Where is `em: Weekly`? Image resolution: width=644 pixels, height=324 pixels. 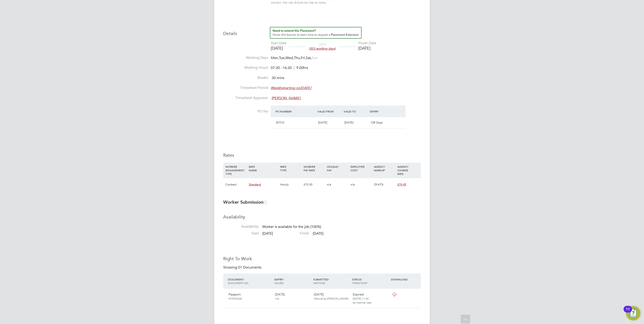
em: Weekly is located at coordinates (277, 88).